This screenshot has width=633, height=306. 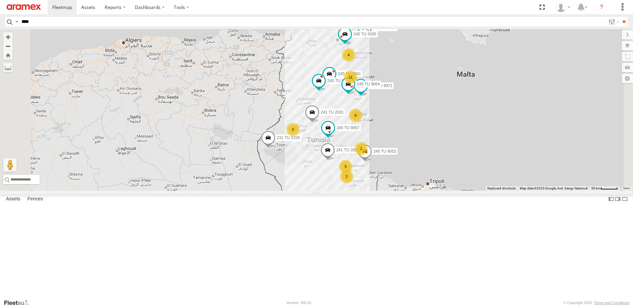 What do you see at coordinates (332, 112) in the screenshot?
I see `span: 241 TU 2031` at bounding box center [332, 112].